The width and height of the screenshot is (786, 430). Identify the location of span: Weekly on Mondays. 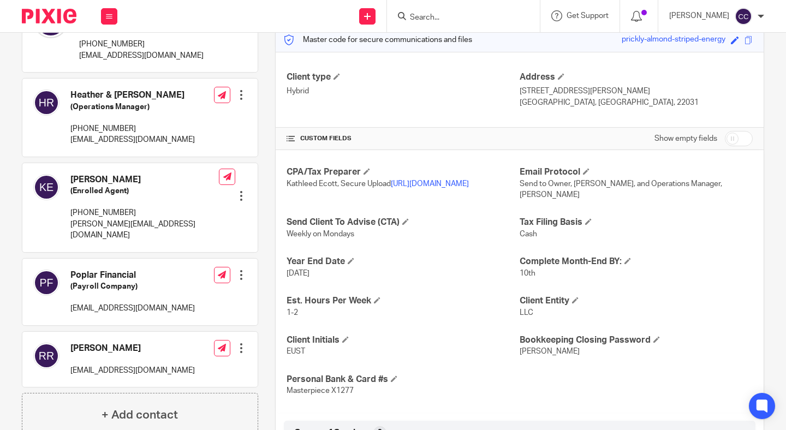
(320, 234).